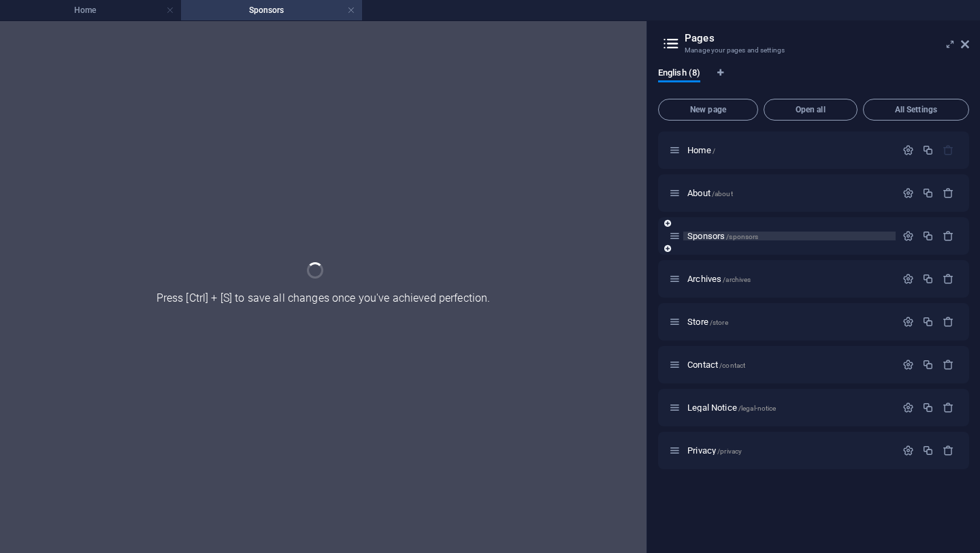  I want to click on span: /legal-notice, so click(758, 408).